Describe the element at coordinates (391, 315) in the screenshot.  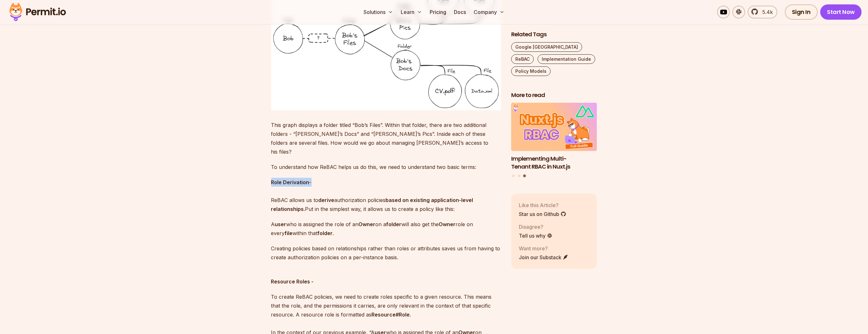
I see `strong: Resource#Role` at that location.